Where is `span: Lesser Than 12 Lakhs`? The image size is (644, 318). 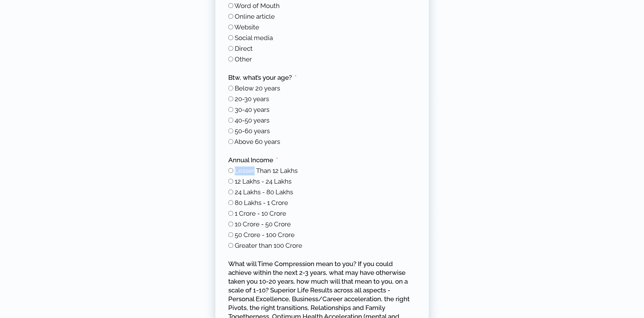 span: Lesser Than 12 Lakhs is located at coordinates (266, 170).